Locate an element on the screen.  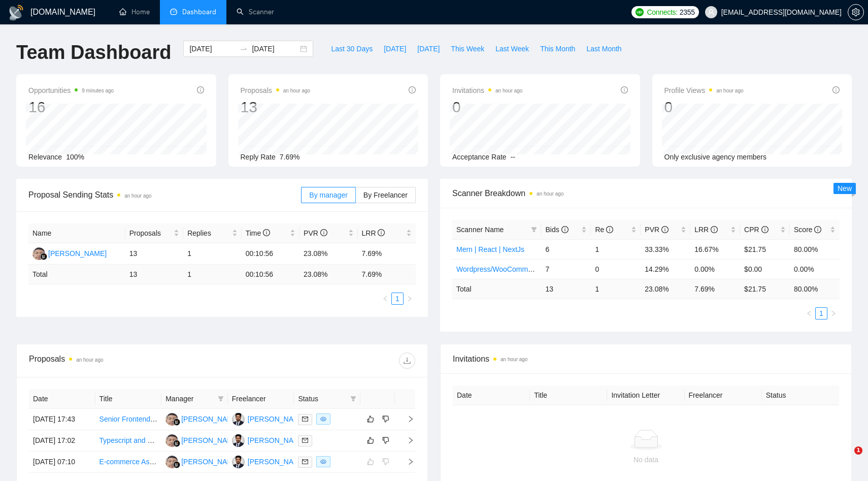
span: This Week is located at coordinates (468, 48).